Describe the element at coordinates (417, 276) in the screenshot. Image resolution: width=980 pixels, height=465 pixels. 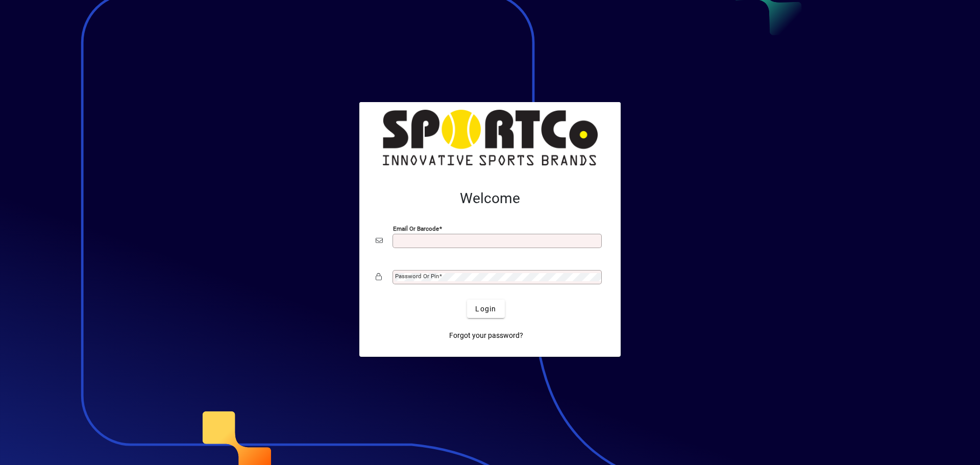
I see `mat-label: Password or Pin` at that location.